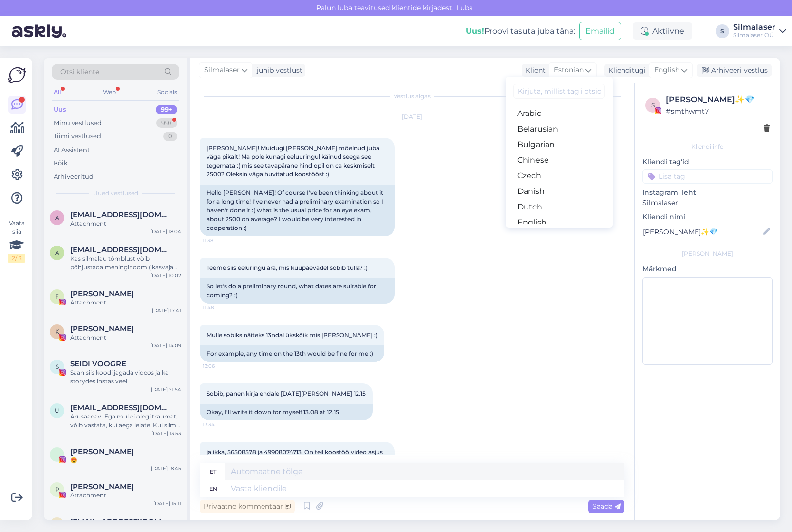 The width and height of the screenshot is (792, 532). Describe the element at coordinates (121, 522) in the screenshot. I see `span: ave.vesiallik@gmail.com` at that location.